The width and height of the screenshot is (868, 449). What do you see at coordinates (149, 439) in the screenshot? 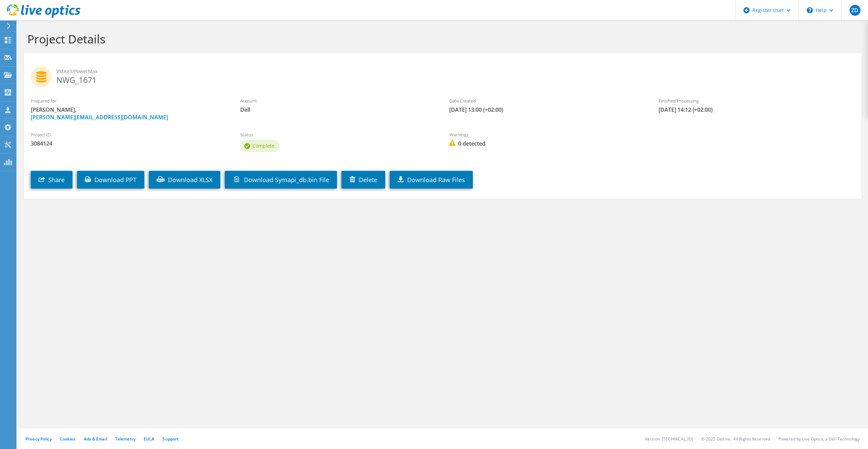
I see `a: EULA` at bounding box center [149, 439].